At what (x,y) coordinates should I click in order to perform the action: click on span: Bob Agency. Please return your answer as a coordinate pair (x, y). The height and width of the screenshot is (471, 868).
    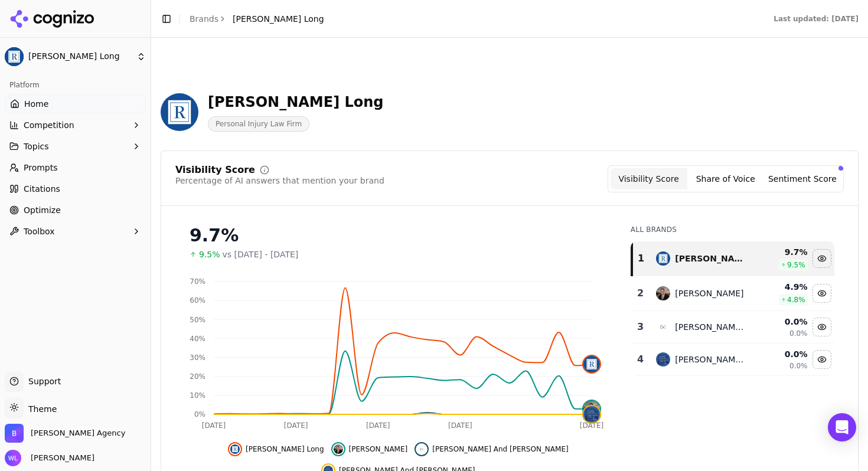
    Looking at the image, I should click on (78, 433).